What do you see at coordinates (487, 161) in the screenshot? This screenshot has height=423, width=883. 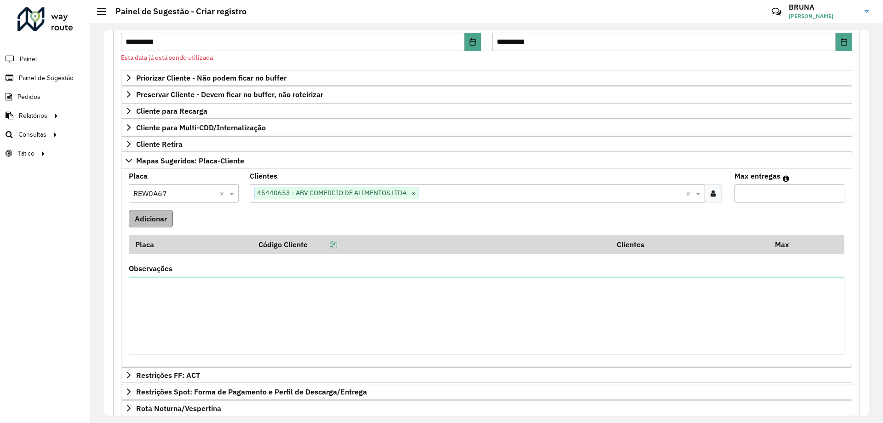 I see `a: Mapas Sugeridos: Placa-Cliente` at bounding box center [487, 161].